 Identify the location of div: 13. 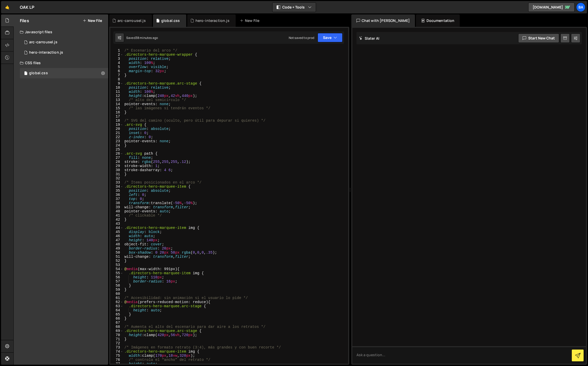
(117, 100).